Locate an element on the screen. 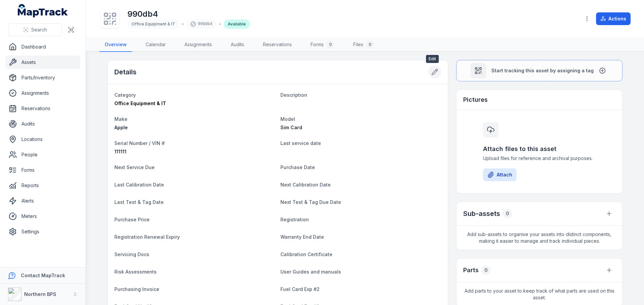  span: Last Calibration Date is located at coordinates (139, 185).